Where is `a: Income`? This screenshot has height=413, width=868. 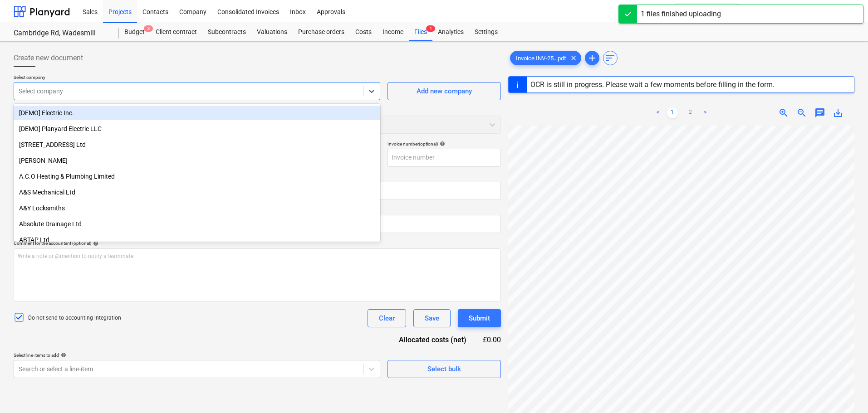
a: Income is located at coordinates (393, 32).